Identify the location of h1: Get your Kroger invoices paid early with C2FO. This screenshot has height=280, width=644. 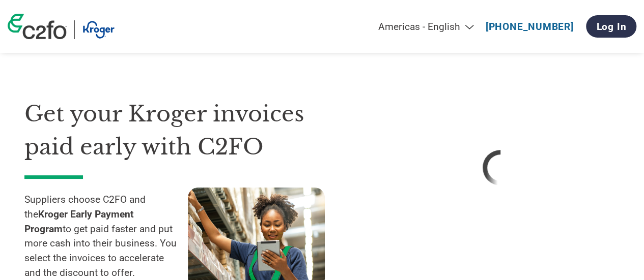
(188, 130).